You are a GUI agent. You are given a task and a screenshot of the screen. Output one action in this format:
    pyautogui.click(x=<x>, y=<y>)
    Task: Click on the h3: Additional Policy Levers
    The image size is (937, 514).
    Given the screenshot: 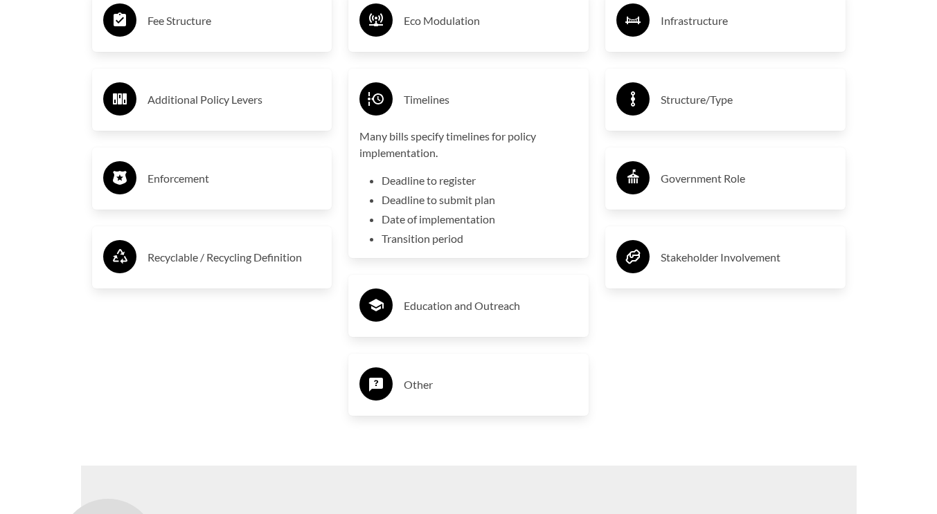 What is the action you would take?
    pyautogui.click(x=234, y=100)
    